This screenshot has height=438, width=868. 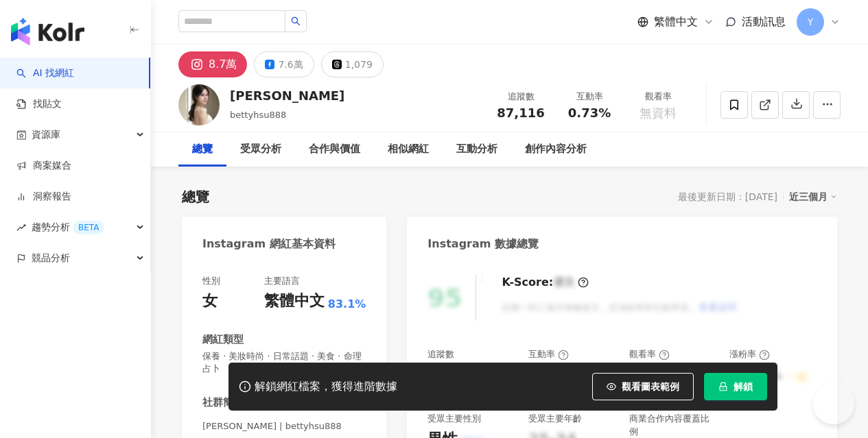 What do you see at coordinates (676, 22) in the screenshot?
I see `span: 繁體中文` at bounding box center [676, 22].